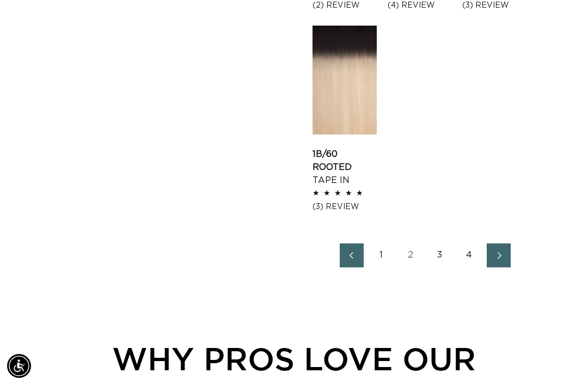 The height and width of the screenshot is (385, 588). I want to click on a: Previous page, so click(352, 256).